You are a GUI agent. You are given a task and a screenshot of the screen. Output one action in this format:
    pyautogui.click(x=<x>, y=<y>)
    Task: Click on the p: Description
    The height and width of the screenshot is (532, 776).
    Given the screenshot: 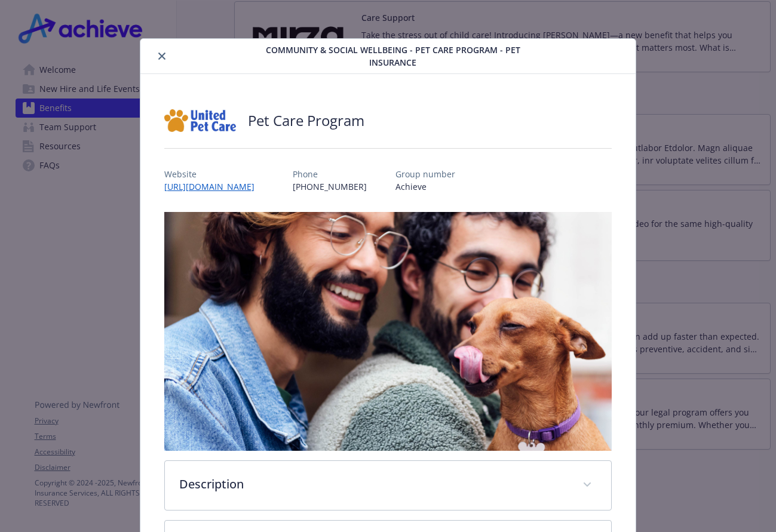 What is the action you would take?
    pyautogui.click(x=373, y=484)
    